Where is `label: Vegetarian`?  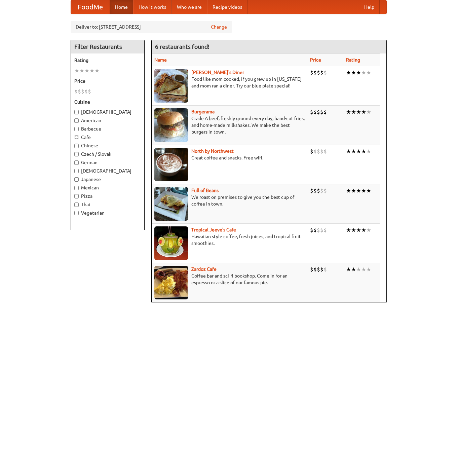
label: Vegetarian is located at coordinates (107, 213).